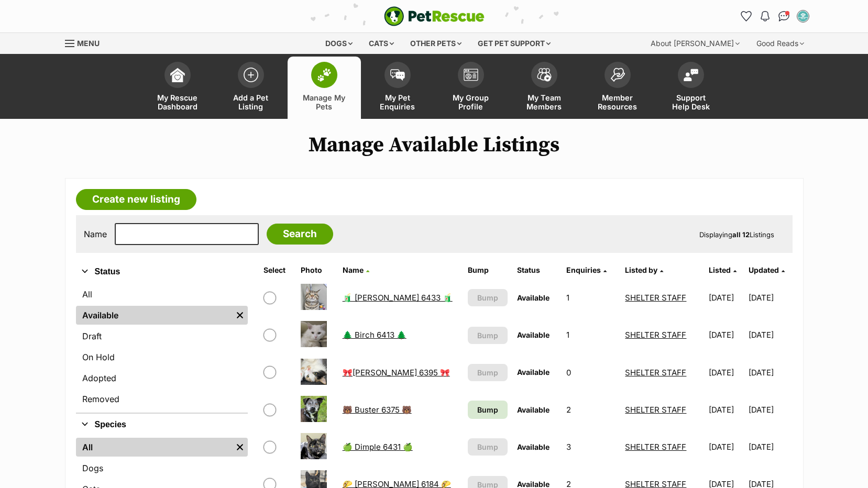 Image resolution: width=868 pixels, height=488 pixels. What do you see at coordinates (618, 88) in the screenshot?
I see `a: Member Resources` at bounding box center [618, 88].